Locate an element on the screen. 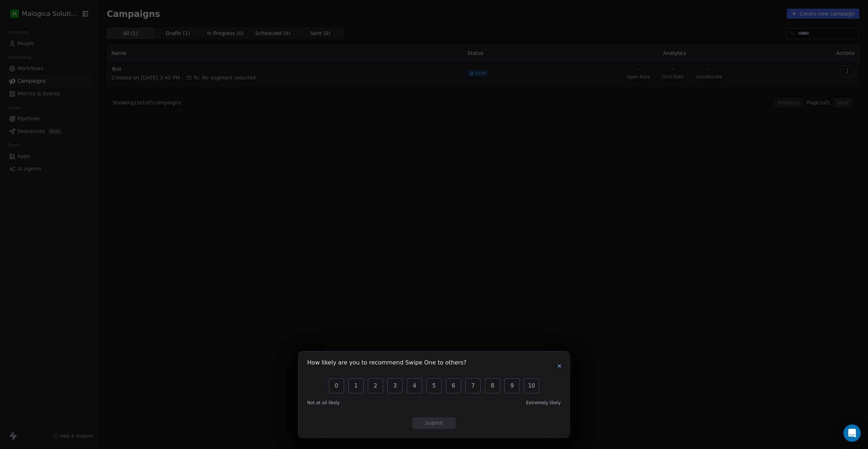 The width and height of the screenshot is (868, 449). button: 8 is located at coordinates (493, 385).